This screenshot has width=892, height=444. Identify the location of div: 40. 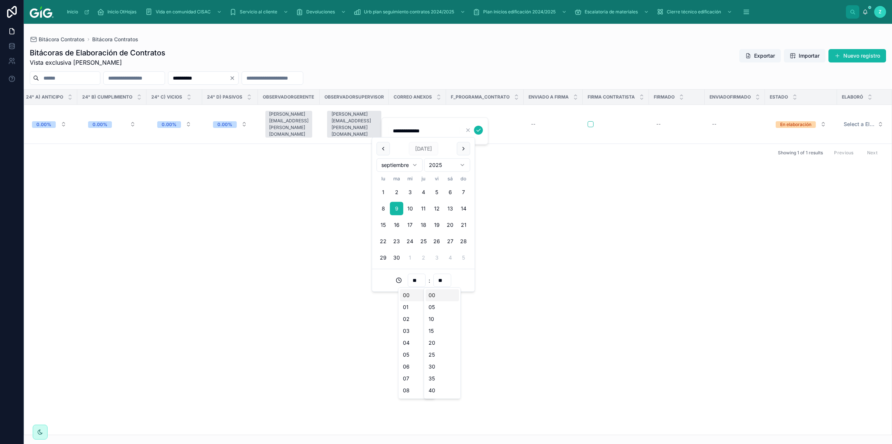
(442, 390).